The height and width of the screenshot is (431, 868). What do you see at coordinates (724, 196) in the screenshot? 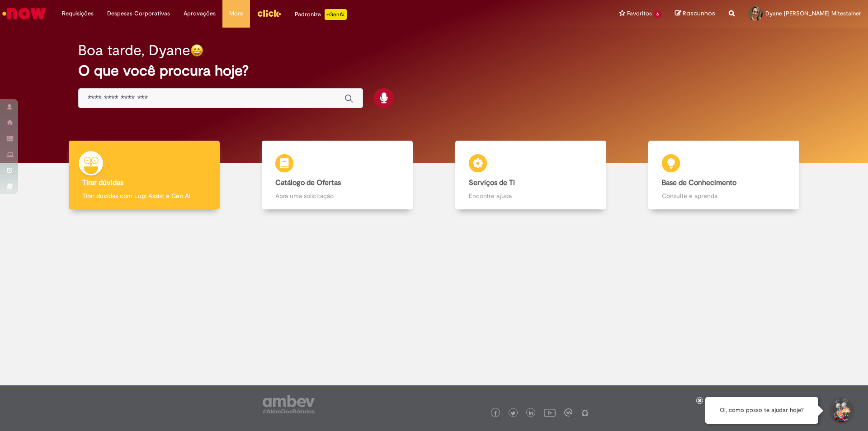
I see `p: Consulte e aprenda` at bounding box center [724, 196].